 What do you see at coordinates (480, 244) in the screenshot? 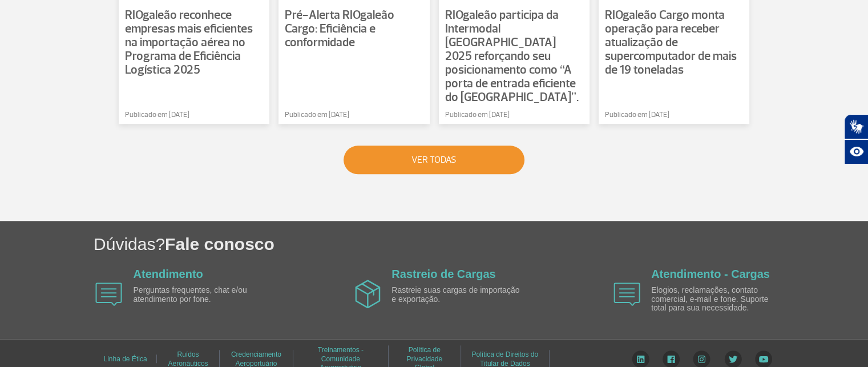
I see `h1: Dúvidas?` at bounding box center [480, 244].